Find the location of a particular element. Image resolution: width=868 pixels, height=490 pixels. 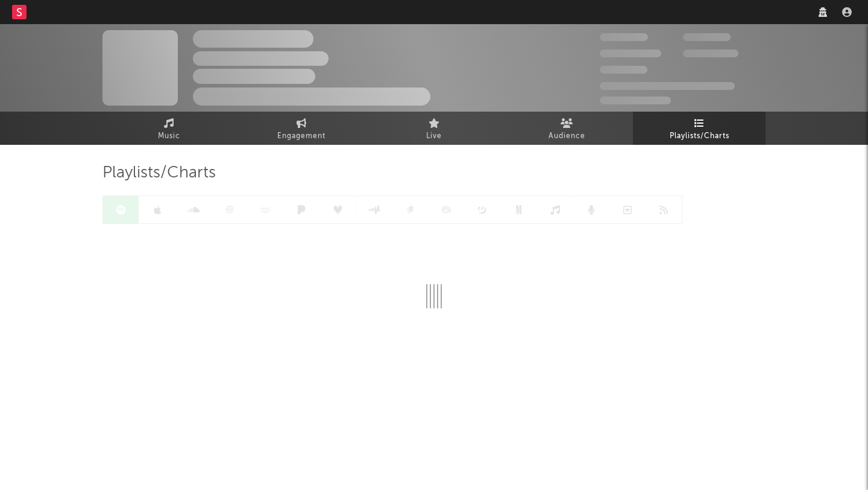

span: 300,000 is located at coordinates (624, 37).